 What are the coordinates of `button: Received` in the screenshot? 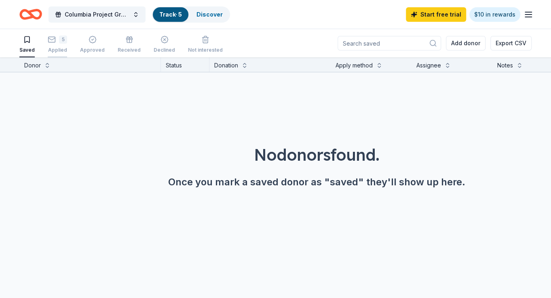 It's located at (129, 45).